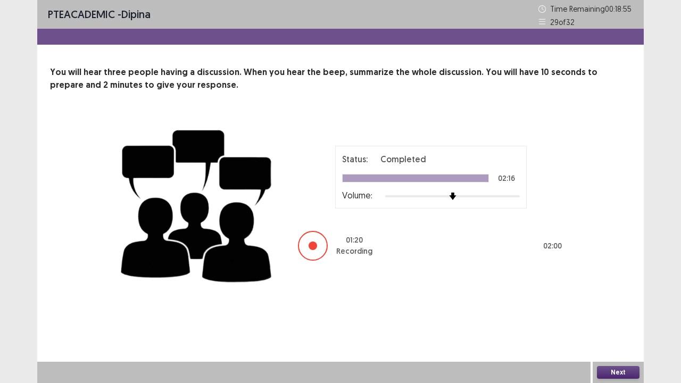 The image size is (681, 383). Describe the element at coordinates (354, 240) in the screenshot. I see `p: 01 : 20` at that location.